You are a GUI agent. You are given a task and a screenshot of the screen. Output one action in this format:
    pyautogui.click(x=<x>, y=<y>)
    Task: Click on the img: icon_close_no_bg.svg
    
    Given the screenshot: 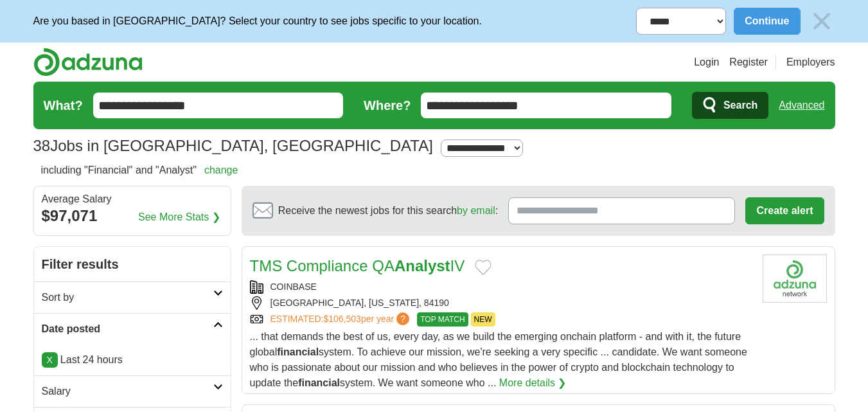 What is the action you would take?
    pyautogui.click(x=821, y=22)
    